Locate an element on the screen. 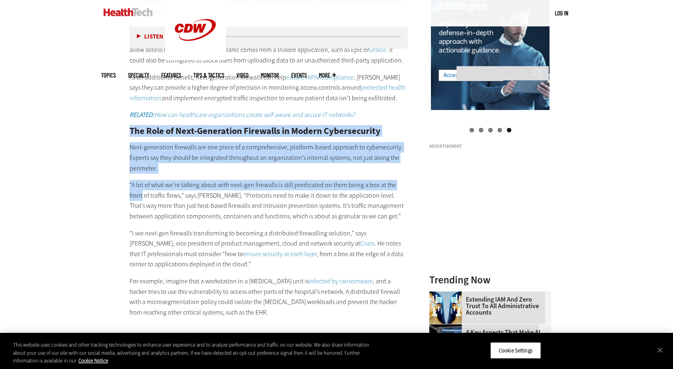 The width and height of the screenshot is (673, 369). div: This website uses cookies and other tracking technologies to enhance user experience and to analy... is located at coordinates (191, 353).